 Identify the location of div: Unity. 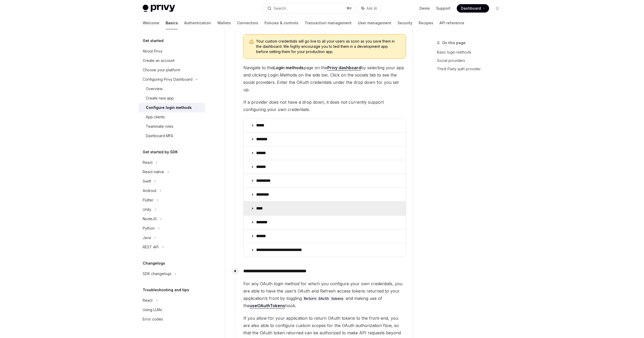
(147, 210).